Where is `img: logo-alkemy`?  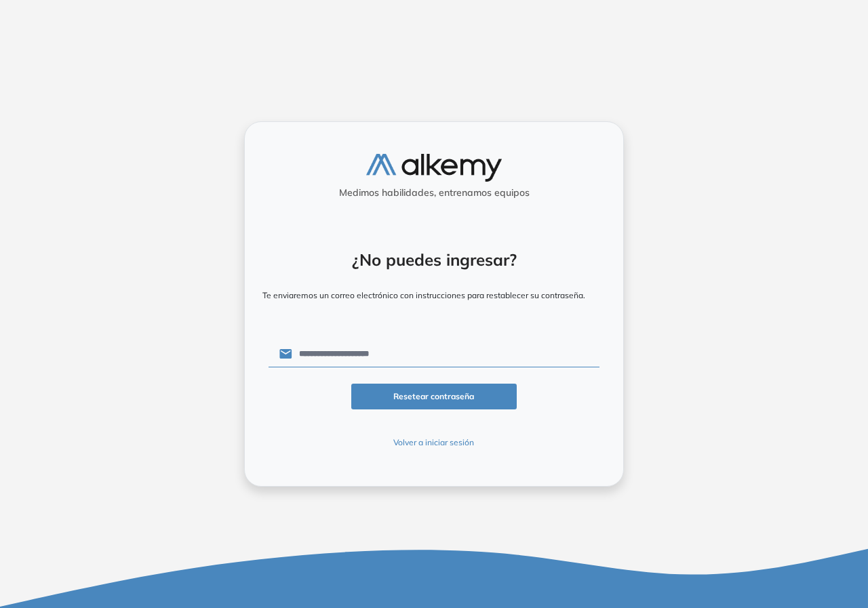
img: logo-alkemy is located at coordinates (434, 167).